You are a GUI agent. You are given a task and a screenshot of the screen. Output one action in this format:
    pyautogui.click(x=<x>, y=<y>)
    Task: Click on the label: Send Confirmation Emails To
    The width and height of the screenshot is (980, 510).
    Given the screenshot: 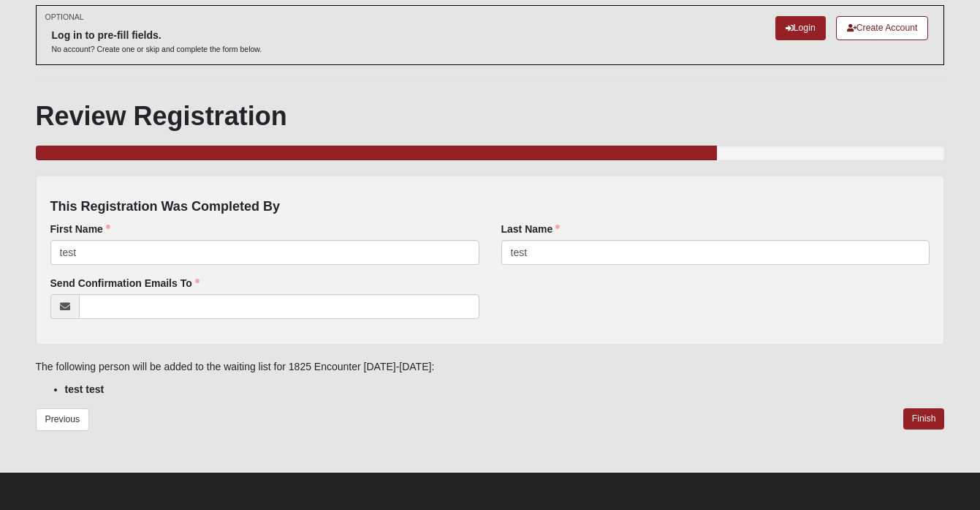 What is the action you would take?
    pyautogui.click(x=125, y=283)
    